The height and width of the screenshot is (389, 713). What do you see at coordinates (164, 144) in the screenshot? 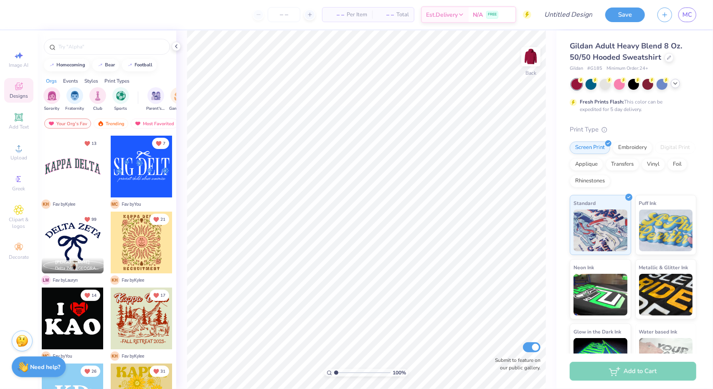
I see `span: 7` at bounding box center [164, 144].